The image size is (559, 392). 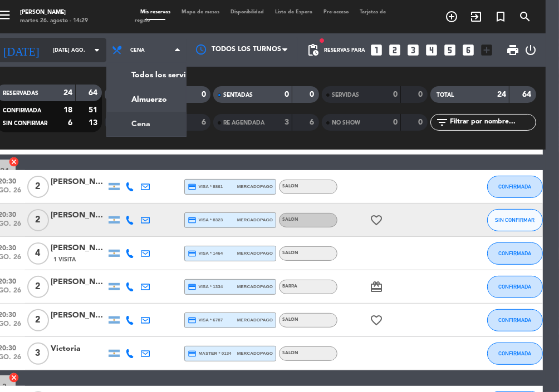 What do you see at coordinates (147, 100) in the screenshot?
I see `a: Almuerzo` at bounding box center [147, 100].